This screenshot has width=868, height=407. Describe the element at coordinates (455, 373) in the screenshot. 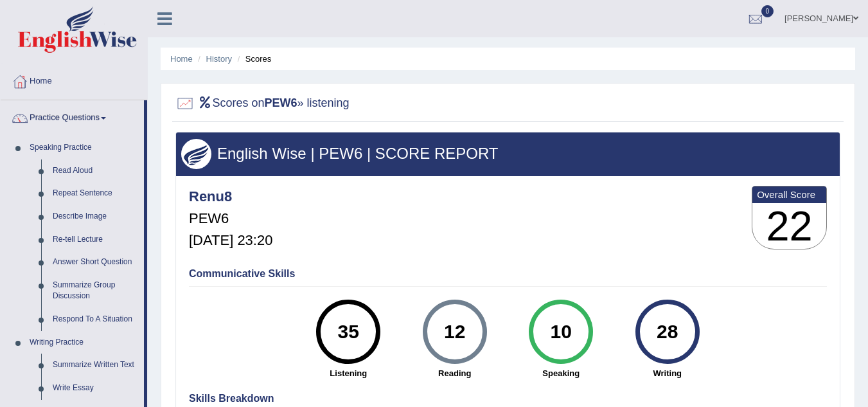

I see `strong: Reading` at that location.